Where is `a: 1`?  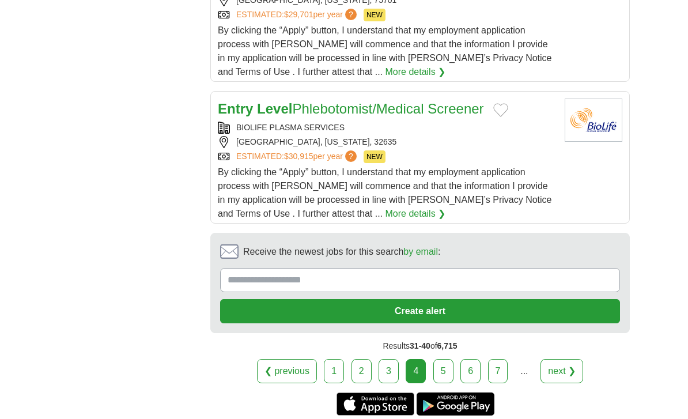
a: 1 is located at coordinates (333, 371).